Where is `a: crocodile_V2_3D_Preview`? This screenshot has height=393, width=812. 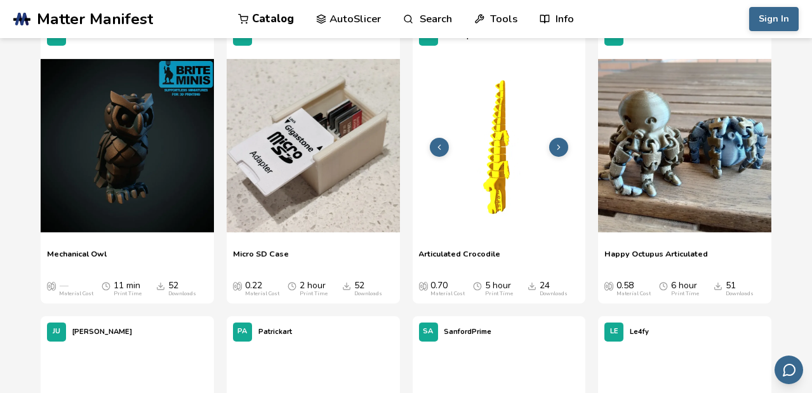 a: crocodile_V2_3D_Preview is located at coordinates (499, 147).